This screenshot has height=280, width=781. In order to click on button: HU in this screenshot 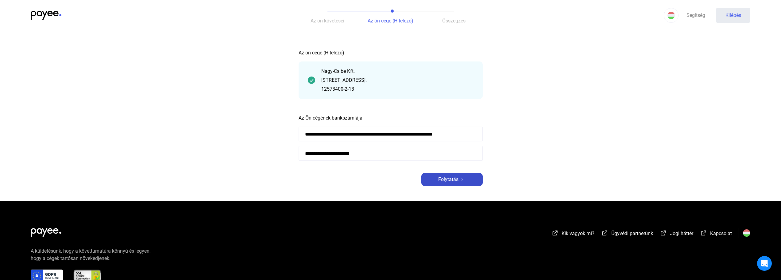, I will do `click(671, 15)`.